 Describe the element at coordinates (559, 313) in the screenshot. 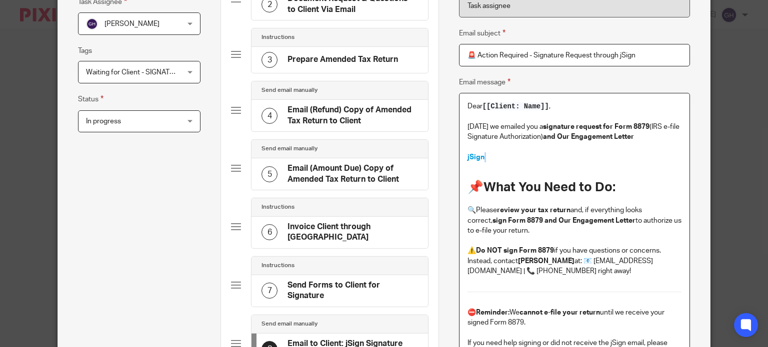

I see `strong: cannot e-file your return` at that location.